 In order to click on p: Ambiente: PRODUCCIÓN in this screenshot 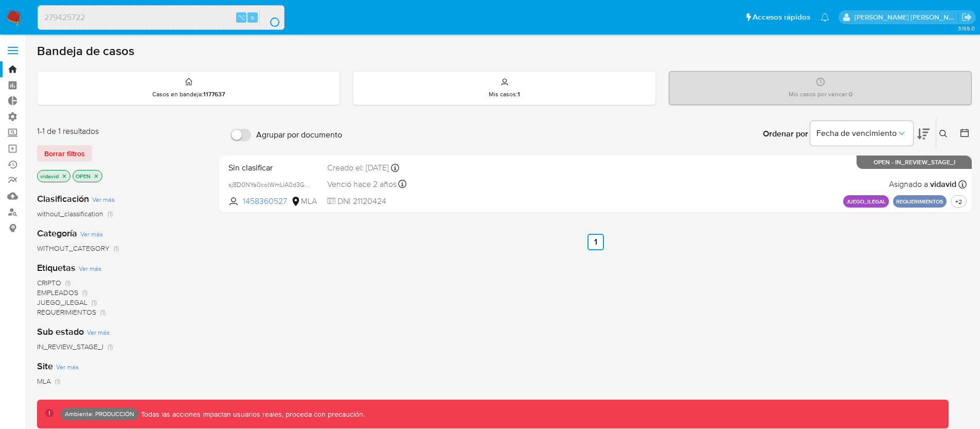, I will do `click(99, 414)`.